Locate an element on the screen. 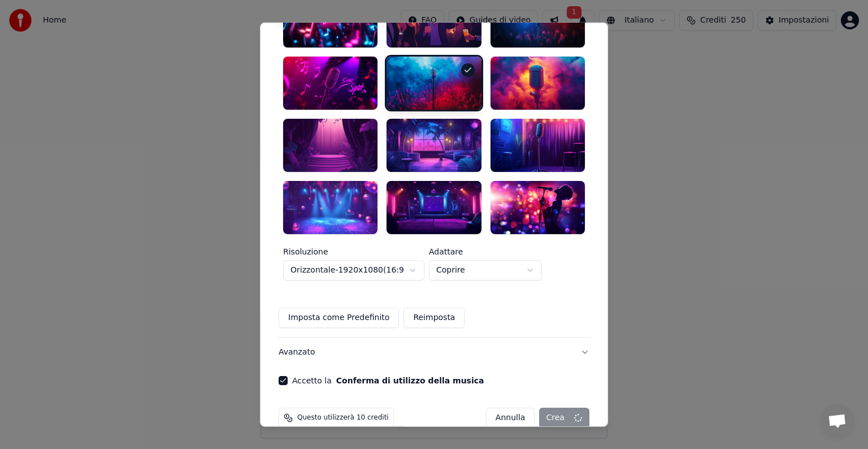 This screenshot has width=868, height=449. button: Imposta come Predefinito is located at coordinates (339, 318).